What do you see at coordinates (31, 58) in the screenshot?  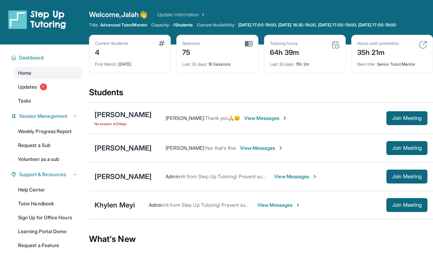 I see `span: Dashboard` at bounding box center [31, 58].